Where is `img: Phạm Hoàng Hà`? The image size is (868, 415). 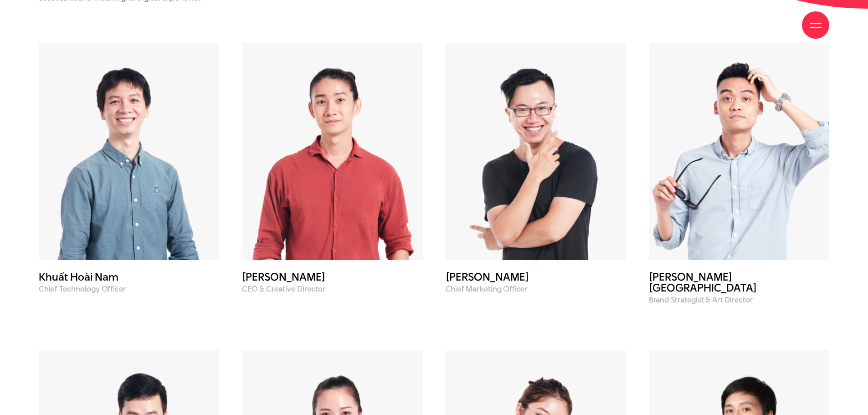 img: Phạm Hoàng Hà is located at coordinates (332, 152).